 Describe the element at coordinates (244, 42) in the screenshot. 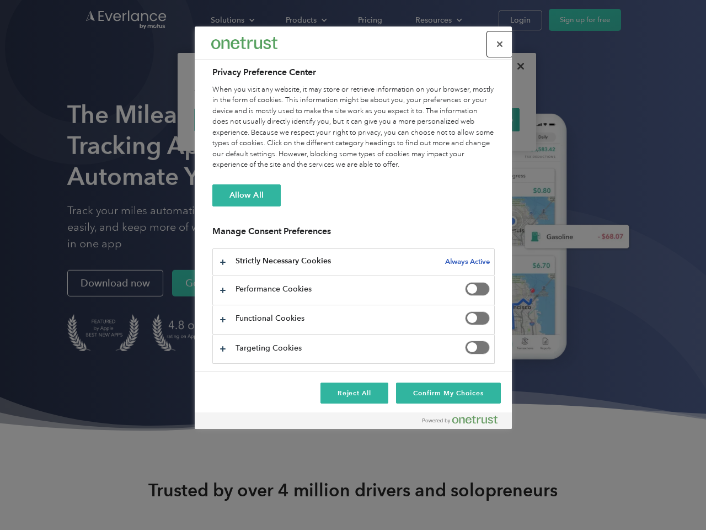

I see `img: Everlance` at that location.